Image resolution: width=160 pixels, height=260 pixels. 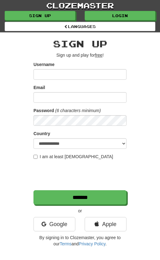 What do you see at coordinates (80, 211) in the screenshot?
I see `p: or` at bounding box center [80, 211].